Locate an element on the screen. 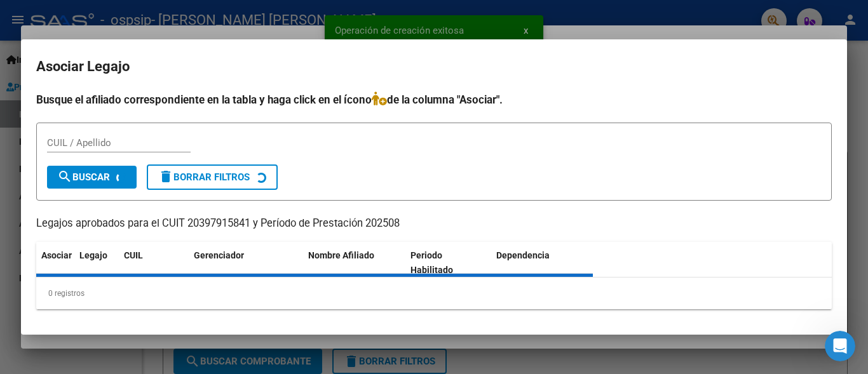 The width and height of the screenshot is (868, 374). mat-icon: delete is located at coordinates (166, 176).